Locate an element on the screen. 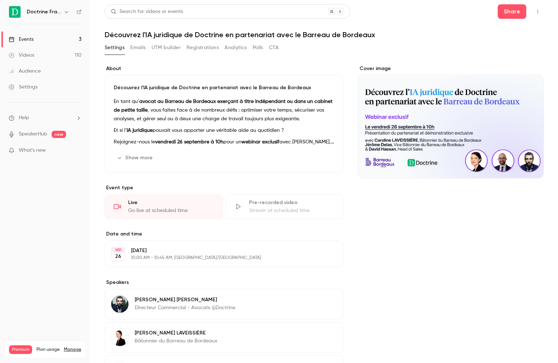 This screenshot has width=558, height=363. p: Et si l’ pouvait vous apporter une véritable aide au quotidien ? is located at coordinates (224, 130).